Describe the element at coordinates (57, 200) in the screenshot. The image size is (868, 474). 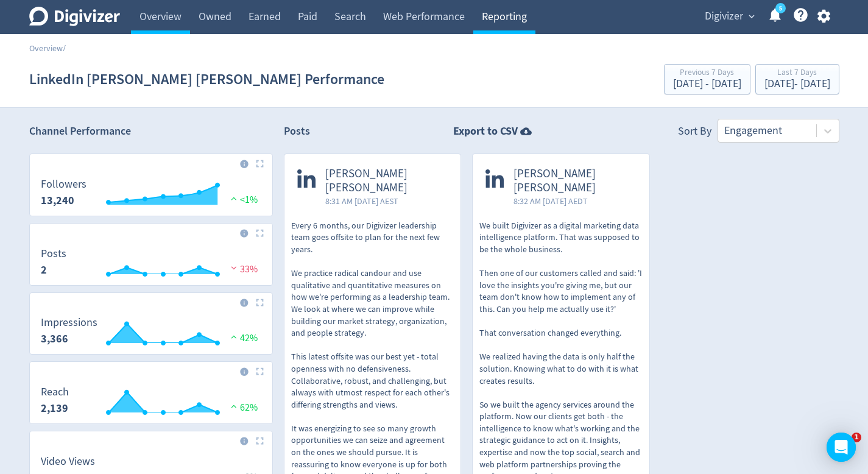
I see `strong: 13,240` at that location.